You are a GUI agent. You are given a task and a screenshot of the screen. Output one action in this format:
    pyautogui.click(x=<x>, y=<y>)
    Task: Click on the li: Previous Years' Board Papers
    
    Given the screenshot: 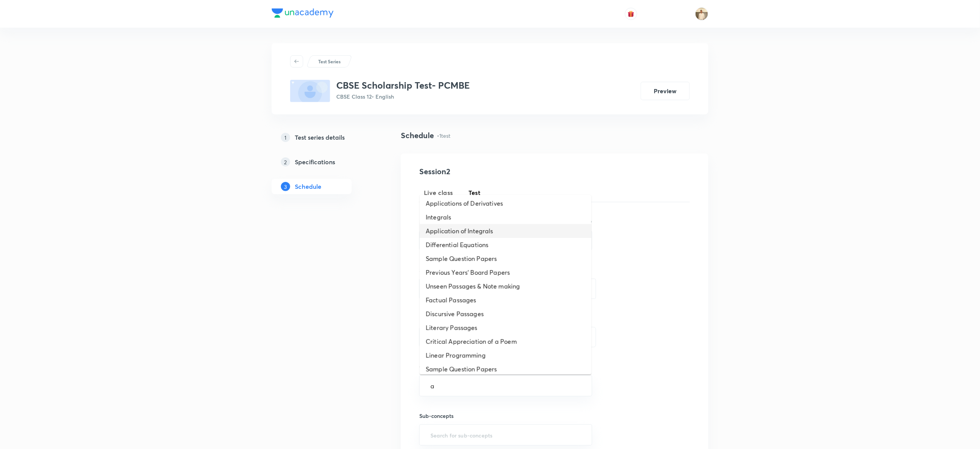 What is the action you would take?
    pyautogui.click(x=505, y=272)
    